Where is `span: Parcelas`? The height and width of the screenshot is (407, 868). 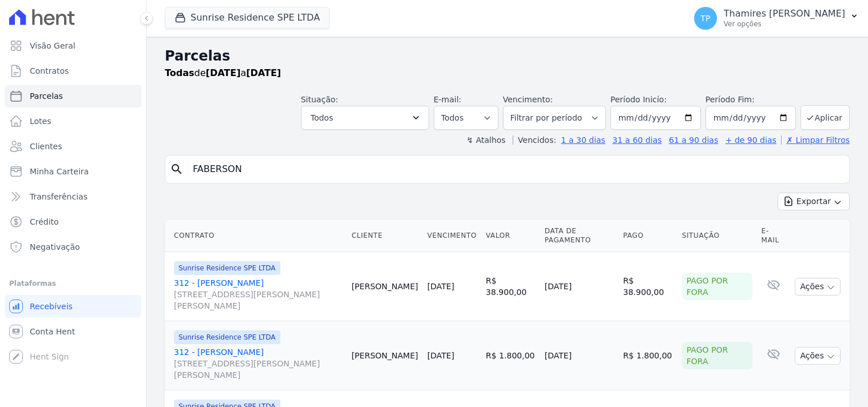
span: Parcelas is located at coordinates (46, 96).